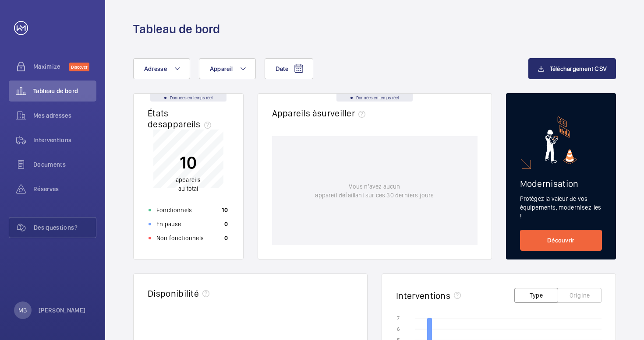 Image resolution: width=644 pixels, height=340 pixels. What do you see at coordinates (289, 68) in the screenshot?
I see `button: Date` at bounding box center [289, 68].